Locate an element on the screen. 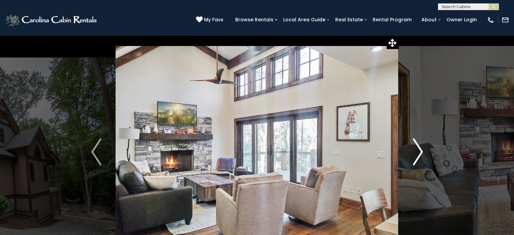  a: My Favs is located at coordinates (210, 20).